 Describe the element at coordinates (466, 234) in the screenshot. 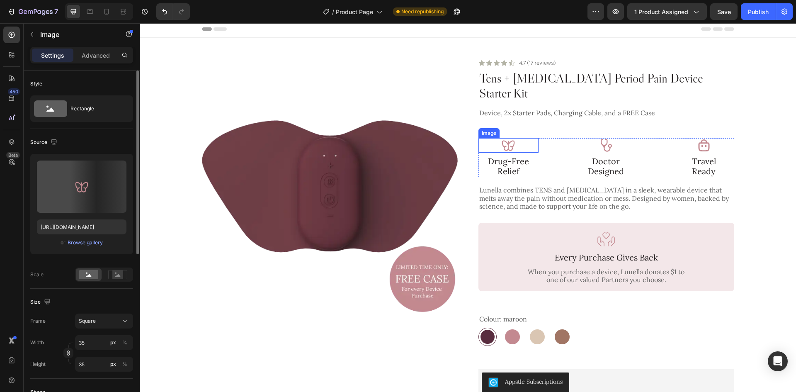

I see `p: Every Purchase Gives Back` at that location.